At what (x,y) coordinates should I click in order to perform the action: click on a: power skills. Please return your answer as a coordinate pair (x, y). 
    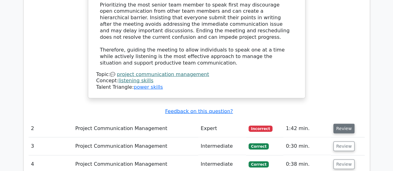
    Looking at the image, I should click on (148, 87).